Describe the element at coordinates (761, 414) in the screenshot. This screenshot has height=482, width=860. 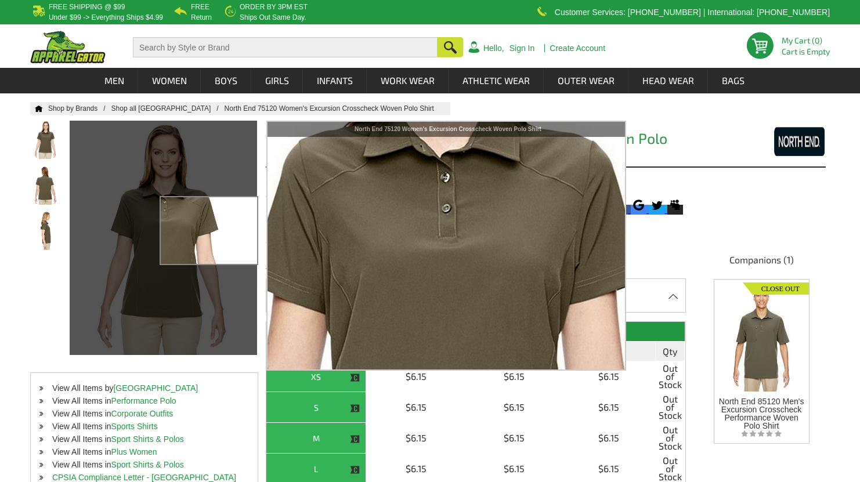
I see `span: North End 85120 Men's Excursion Crosscheck Performance Woven Polo Shirt` at that location.